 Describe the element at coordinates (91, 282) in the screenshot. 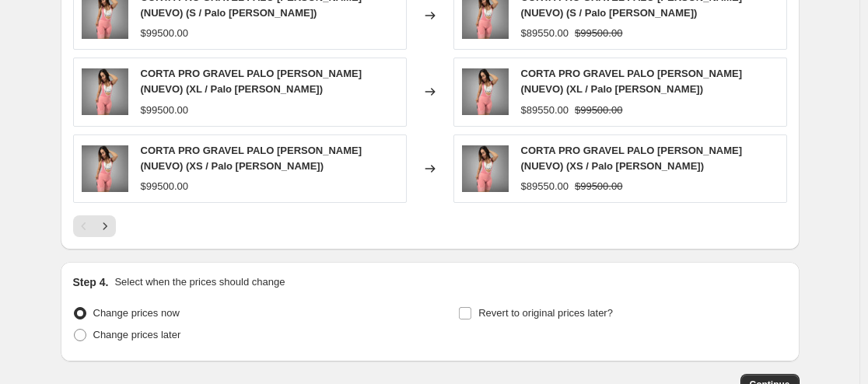

I see `h2: Step 4.` at that location.